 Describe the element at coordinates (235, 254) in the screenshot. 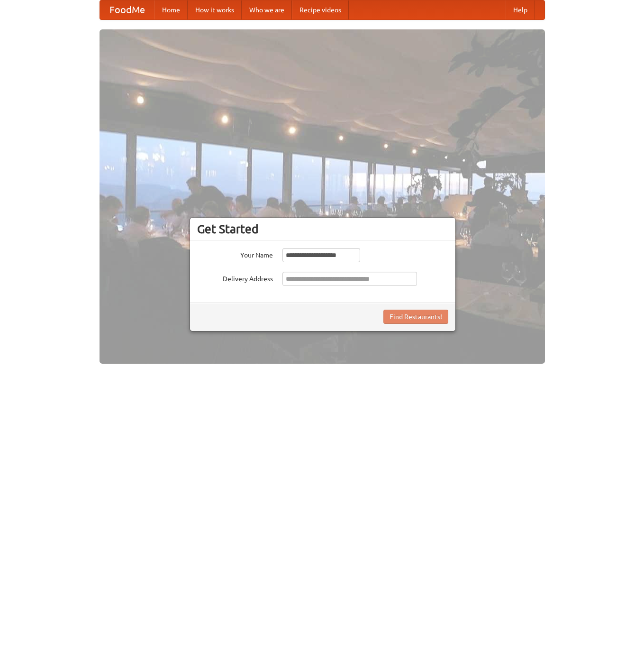

I see `label: Your Name` at that location.